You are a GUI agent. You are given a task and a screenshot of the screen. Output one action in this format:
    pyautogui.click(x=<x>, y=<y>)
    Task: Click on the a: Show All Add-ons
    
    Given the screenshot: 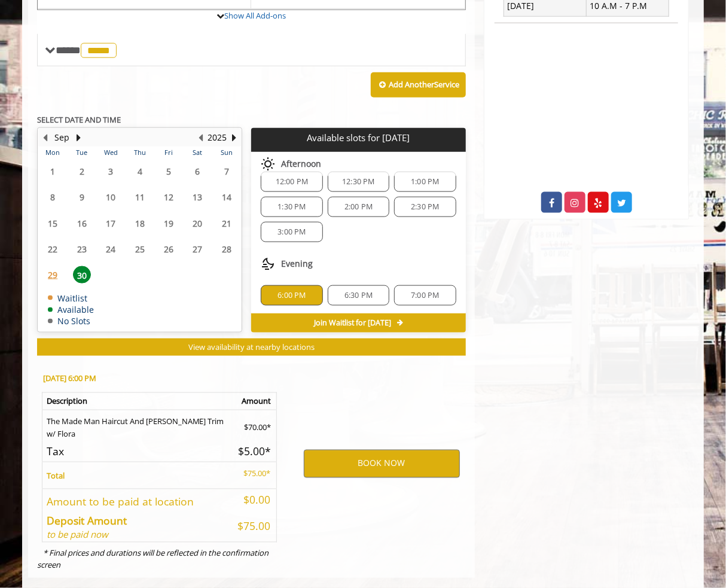 What is the action you would take?
    pyautogui.click(x=255, y=15)
    